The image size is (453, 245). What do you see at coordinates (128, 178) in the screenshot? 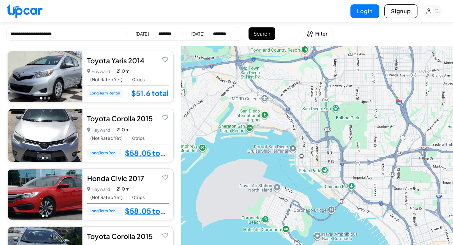
I see `div: Honda Civic 2017` at bounding box center [128, 178].